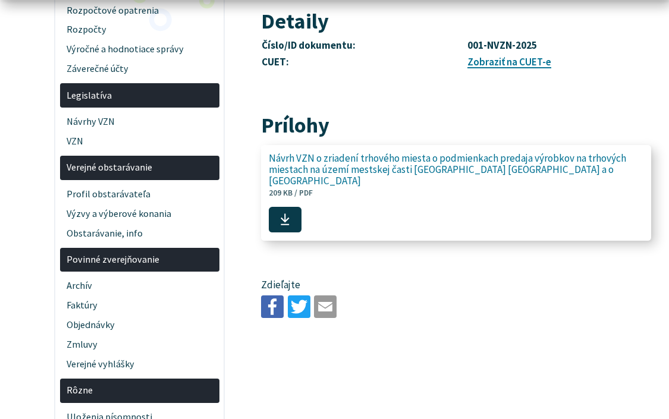 Image resolution: width=669 pixels, height=419 pixels. I want to click on span: Návrh VZN o zriadení trhového miesta o podmienkach predaja výrobkov na trhových miestach na území..., so click(449, 170).